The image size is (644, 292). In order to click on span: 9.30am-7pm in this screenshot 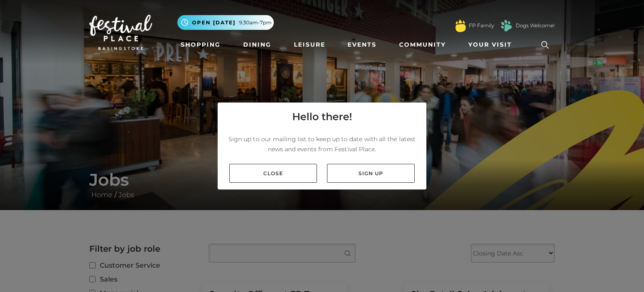, I will do `click(256, 22)`.